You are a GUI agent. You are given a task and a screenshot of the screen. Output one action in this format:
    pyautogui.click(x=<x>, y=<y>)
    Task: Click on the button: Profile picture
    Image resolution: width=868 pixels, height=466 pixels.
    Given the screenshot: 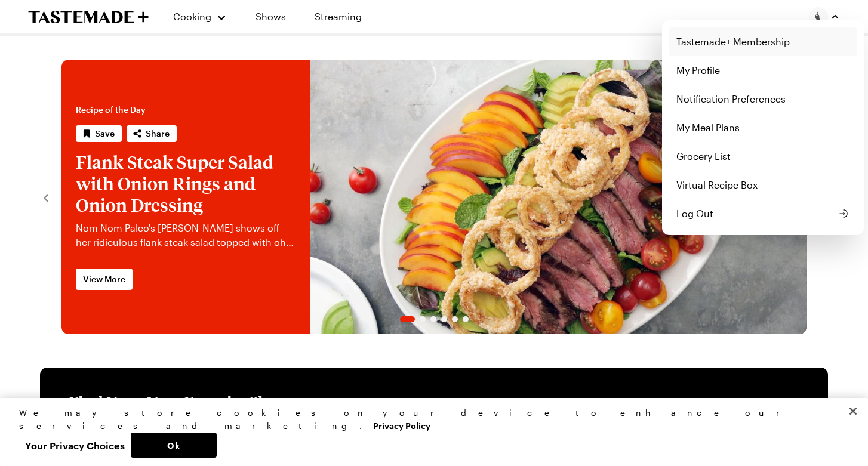 What is the action you would take?
    pyautogui.click(x=824, y=16)
    